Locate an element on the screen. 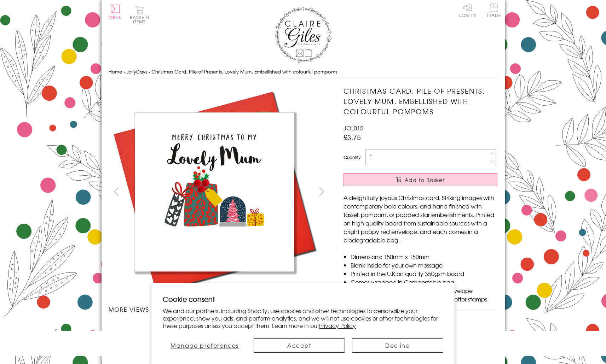 This screenshot has height=364, width=606. label: Quantity is located at coordinates (352, 157).